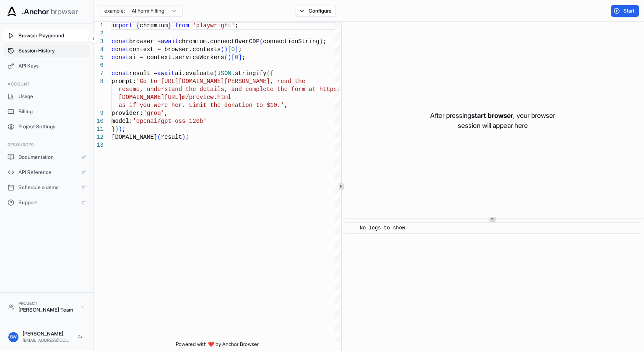 The width and height of the screenshot is (644, 351). Describe the element at coordinates (217, 346) in the screenshot. I see `span: Powered with ❤️ by Anchor Browser` at that location.